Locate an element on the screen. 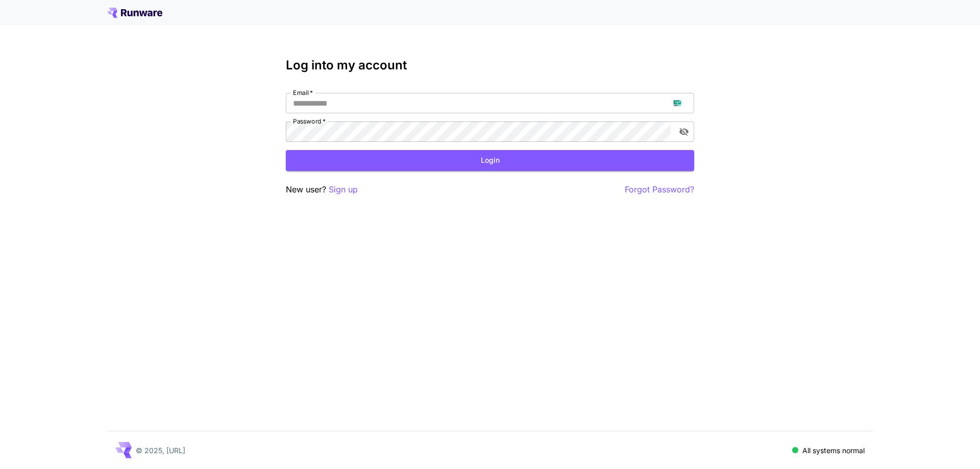  p: New user? is located at coordinates (322, 189).